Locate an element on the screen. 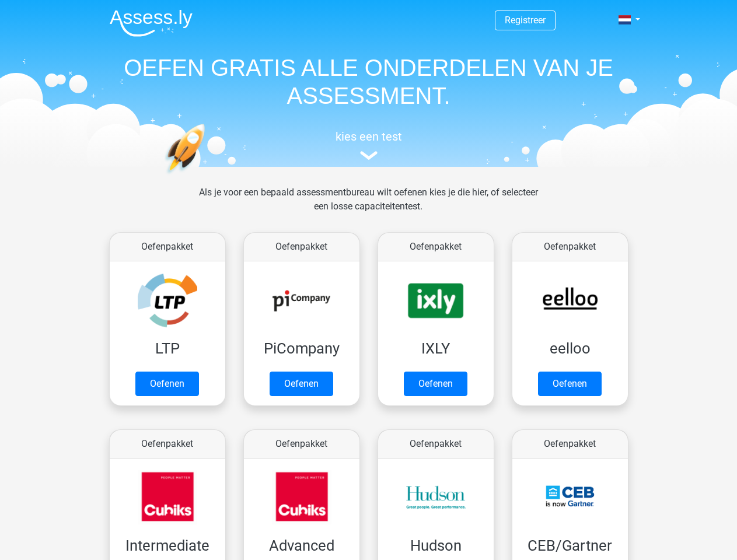 The width and height of the screenshot is (737, 560). h1: OEFEN GRATIS ALLE ONDERDELEN VAN JE ASSESSMENT. is located at coordinates (369, 82).